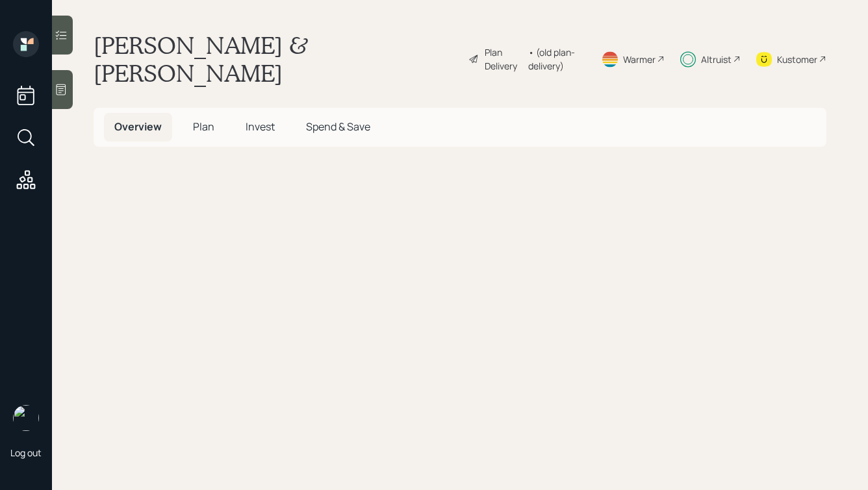 Image resolution: width=868 pixels, height=490 pixels. I want to click on span: Spend & Save, so click(338, 127).